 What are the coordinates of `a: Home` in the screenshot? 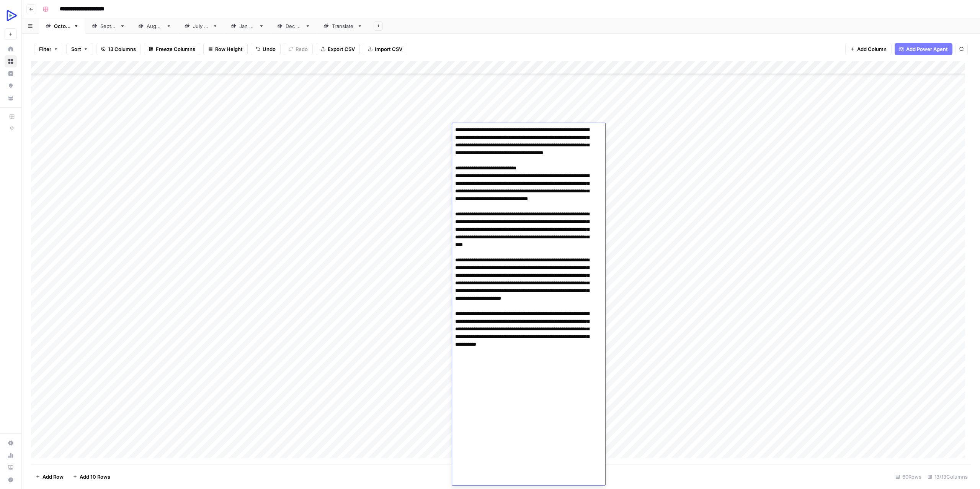 It's located at (11, 49).